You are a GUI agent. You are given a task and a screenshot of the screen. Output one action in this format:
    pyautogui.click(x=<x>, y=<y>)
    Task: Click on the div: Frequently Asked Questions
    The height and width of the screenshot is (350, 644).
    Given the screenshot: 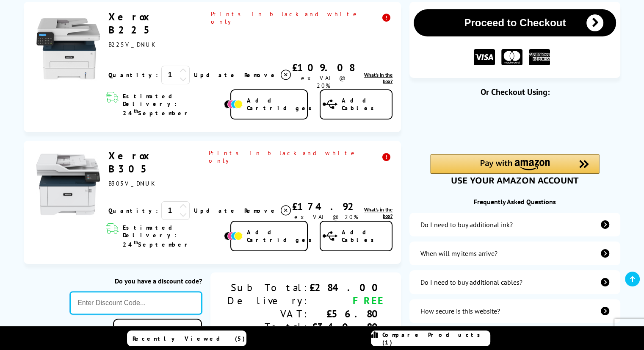 What is the action you would take?
    pyautogui.click(x=515, y=202)
    